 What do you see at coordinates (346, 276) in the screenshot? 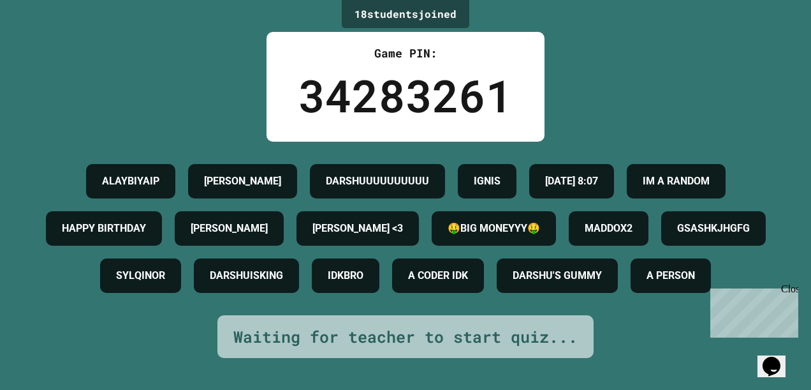
I see `h4: IDKBRO` at bounding box center [346, 276].